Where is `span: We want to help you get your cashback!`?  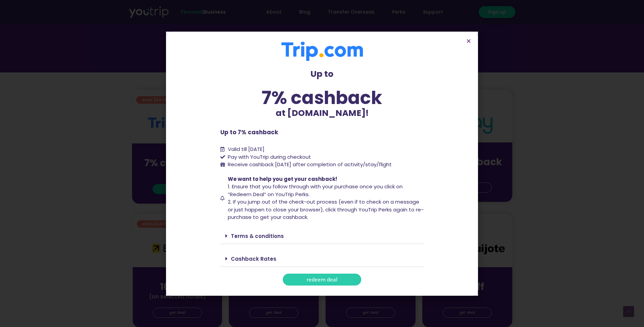 span: We want to help you get your cashback! is located at coordinates (283, 179).